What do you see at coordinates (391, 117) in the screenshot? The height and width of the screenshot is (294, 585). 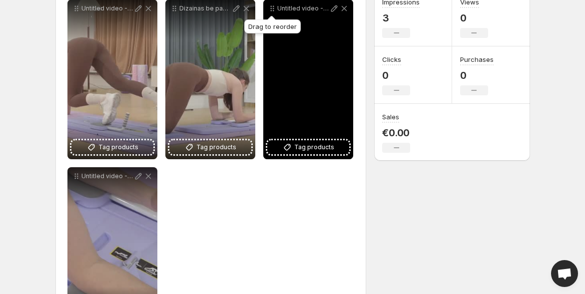 I see `h3: Sales` at bounding box center [391, 117].